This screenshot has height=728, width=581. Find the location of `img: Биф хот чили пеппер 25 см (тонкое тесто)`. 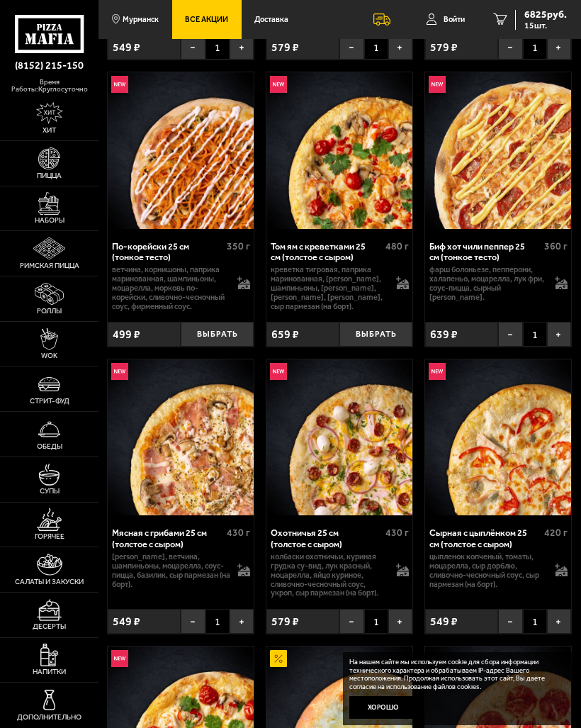

img: Биф хот чили пеппер 25 см (тонкое тесто) is located at coordinates (498, 150).